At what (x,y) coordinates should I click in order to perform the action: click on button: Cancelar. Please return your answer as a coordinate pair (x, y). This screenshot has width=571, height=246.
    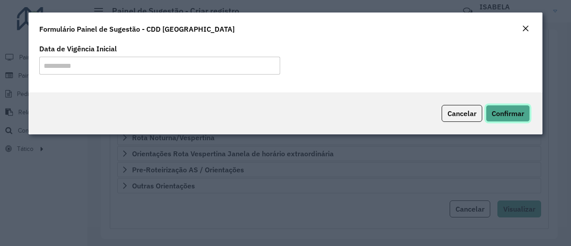
    Looking at the image, I should click on (462, 113).